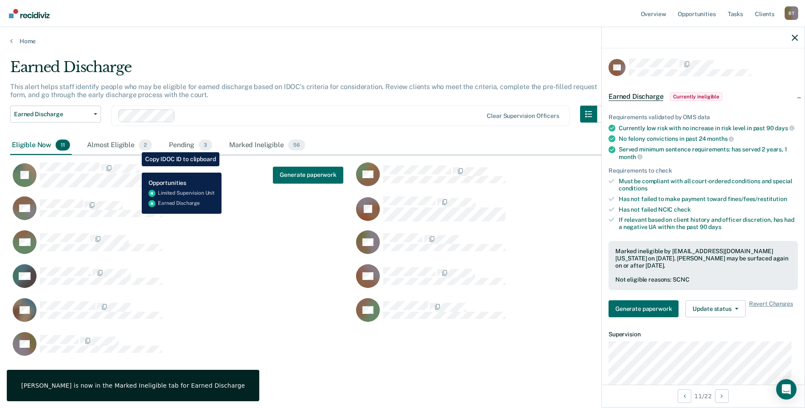 The image size is (805, 408). Describe the element at coordinates (708, 199) in the screenshot. I see `div: Has not failed to make payment toward` at that location.